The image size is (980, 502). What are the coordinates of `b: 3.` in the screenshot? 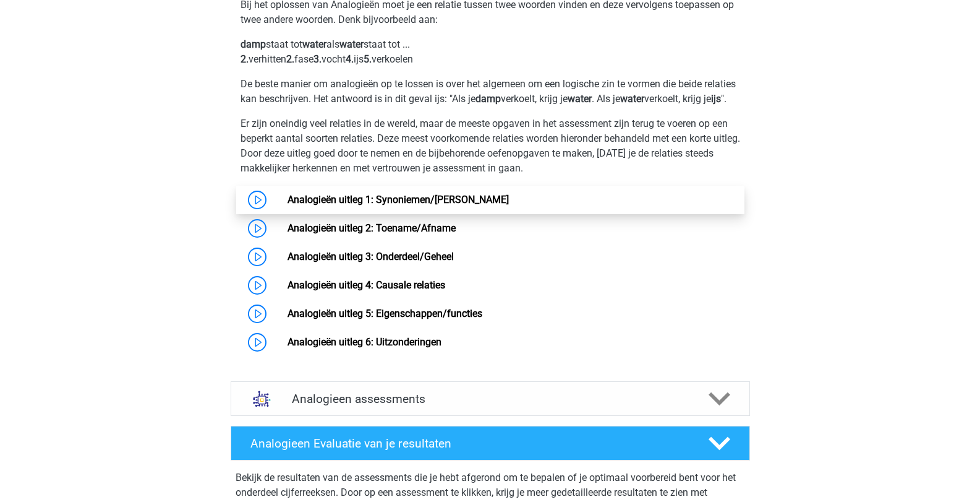 It's located at (318, 59).